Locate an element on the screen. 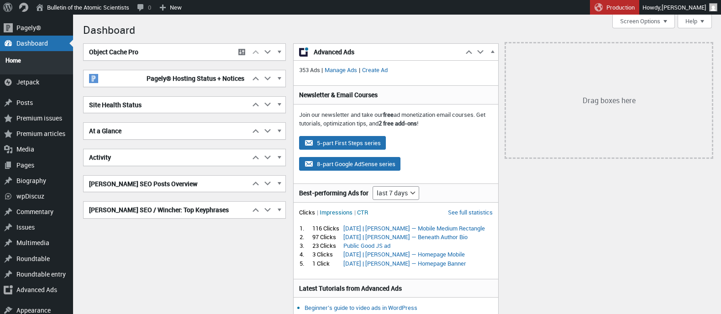  a: Create Ad is located at coordinates (375, 70).